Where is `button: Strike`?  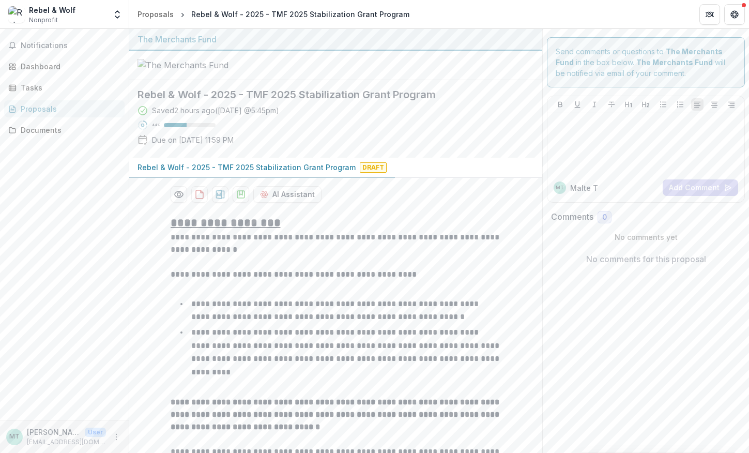 button: Strike is located at coordinates (612, 104).